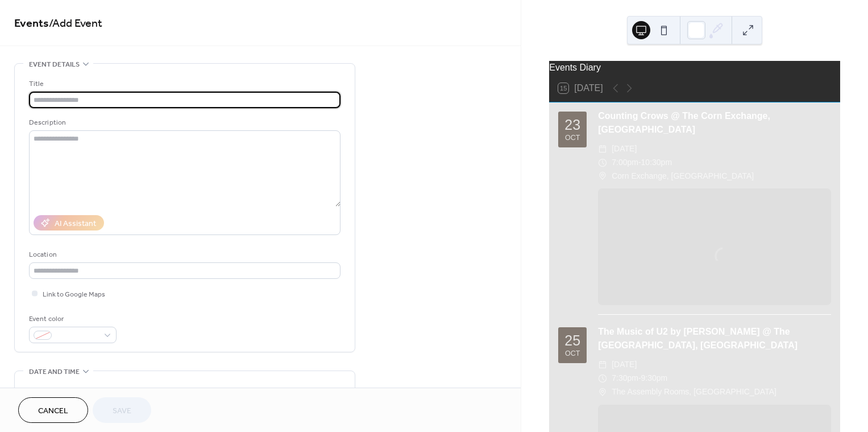 The width and height of the screenshot is (868, 432). What do you see at coordinates (184, 122) in the screenshot?
I see `div: Description` at bounding box center [184, 122].